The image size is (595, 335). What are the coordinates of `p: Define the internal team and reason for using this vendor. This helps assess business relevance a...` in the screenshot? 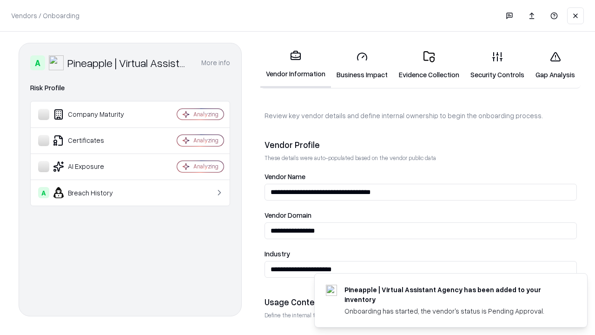 It's located at (421, 315).